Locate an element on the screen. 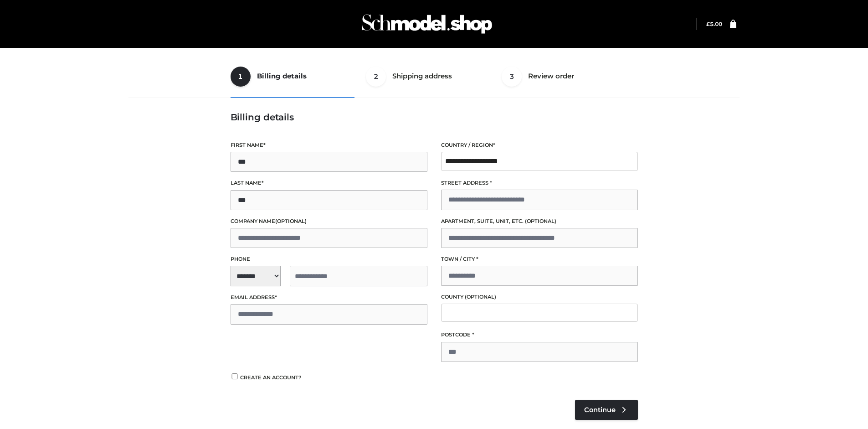 The height and width of the screenshot is (429, 868). label: Phone is located at coordinates (329, 259).